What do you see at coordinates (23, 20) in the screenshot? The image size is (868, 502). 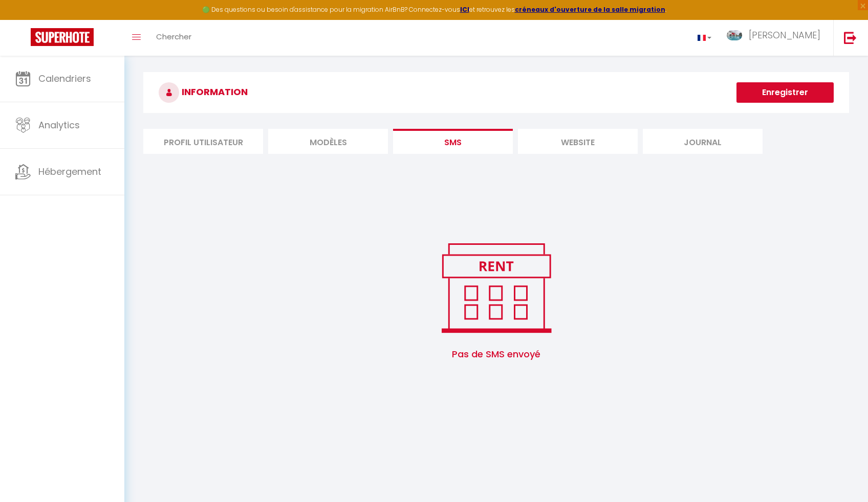 I see `button: Ouvrir le widget de chat LiveChat` at bounding box center [23, 20].